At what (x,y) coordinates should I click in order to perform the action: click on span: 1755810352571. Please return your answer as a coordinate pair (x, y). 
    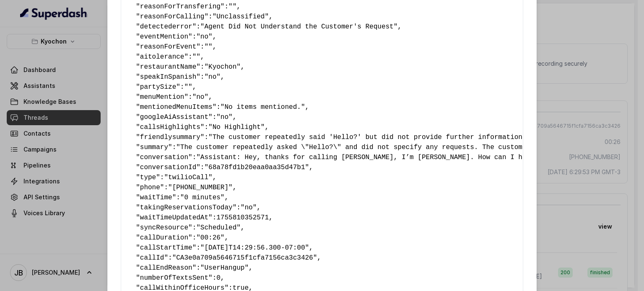
    Looking at the image, I should click on (242, 218).